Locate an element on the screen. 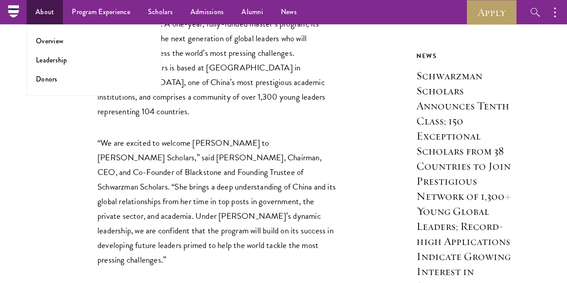 The image size is (567, 283). a: Donors is located at coordinates (47, 79).